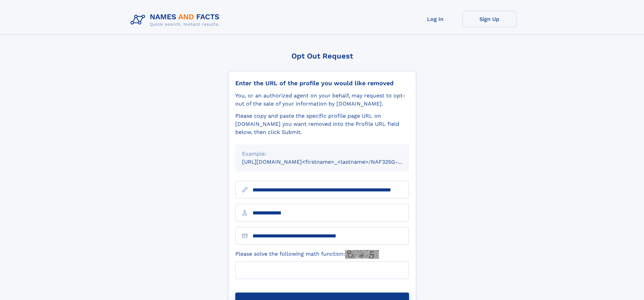 Image resolution: width=644 pixels, height=300 pixels. I want to click on div: Enter the URL of the profile you would like removed, so click(322, 83).